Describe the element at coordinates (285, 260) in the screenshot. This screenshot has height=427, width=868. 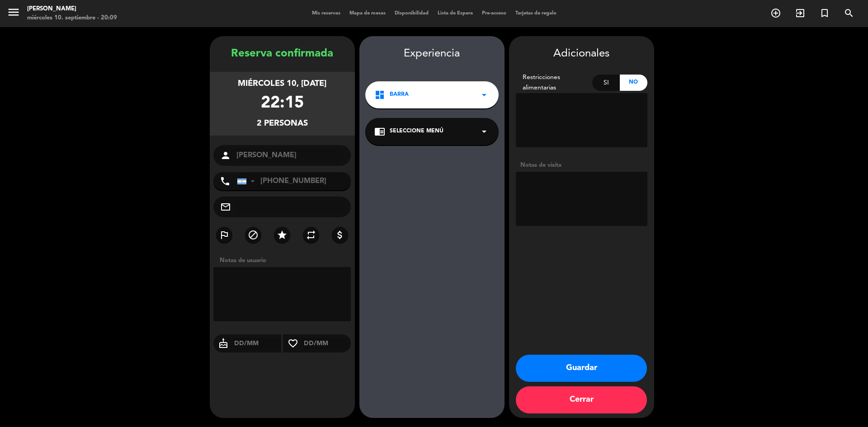
I see `div: Notas de usuario` at that location.